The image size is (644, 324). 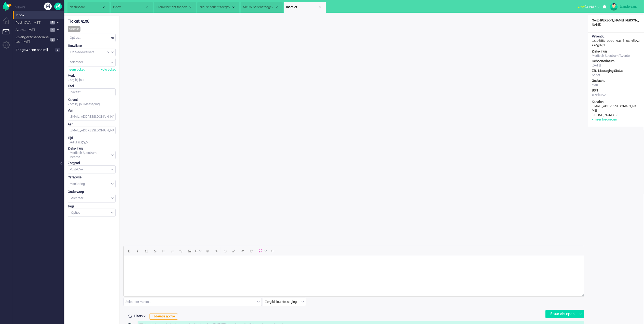 I want to click on span: Inactief, so click(x=302, y=7).